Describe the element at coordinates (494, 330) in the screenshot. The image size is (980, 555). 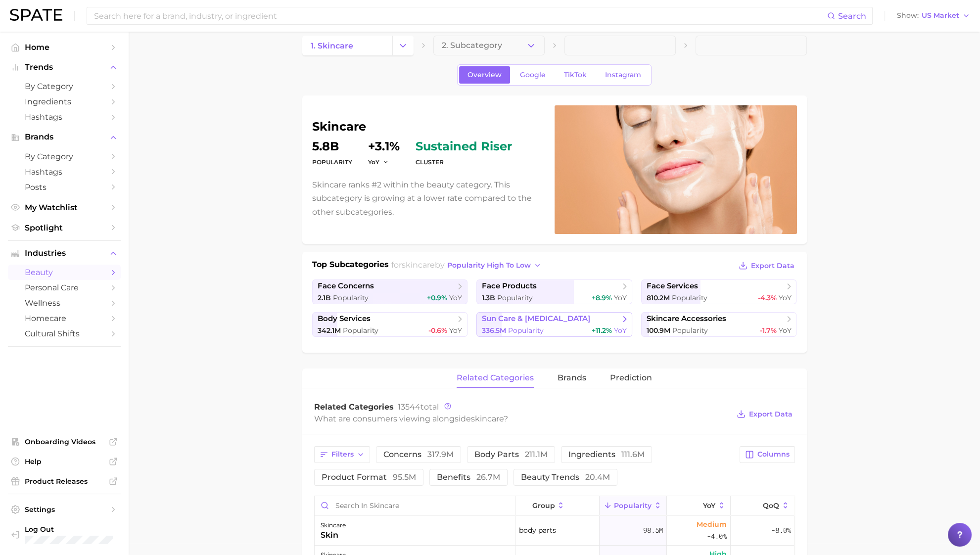
I see `span: 336.5m` at that location.